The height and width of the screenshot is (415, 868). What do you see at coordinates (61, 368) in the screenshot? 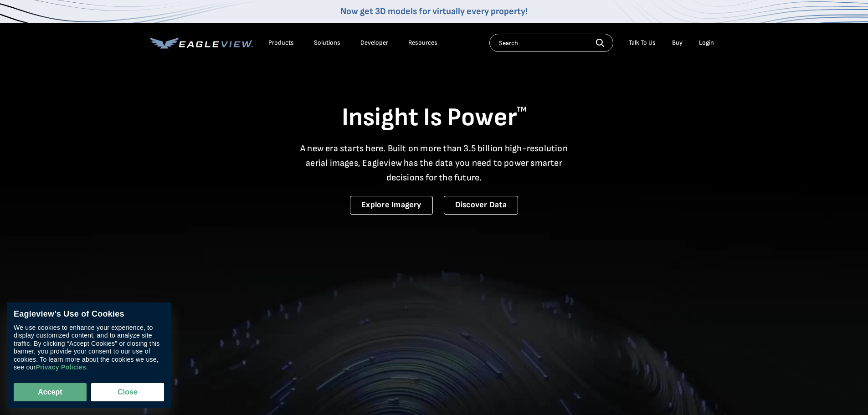
I see `a: Privacy Policies` at bounding box center [61, 368].